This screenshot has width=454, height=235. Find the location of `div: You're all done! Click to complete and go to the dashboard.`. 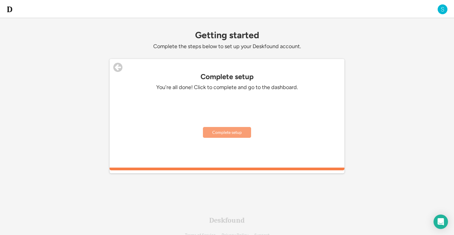

div: You're all done! Click to complete and go to the dashboard. is located at coordinates (227, 87).